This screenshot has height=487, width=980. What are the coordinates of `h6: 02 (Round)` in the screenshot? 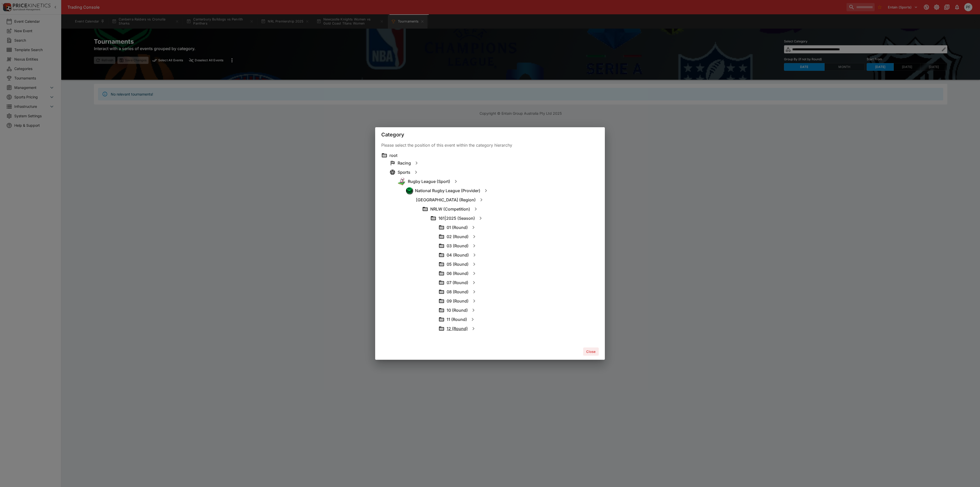 It's located at (458, 237).